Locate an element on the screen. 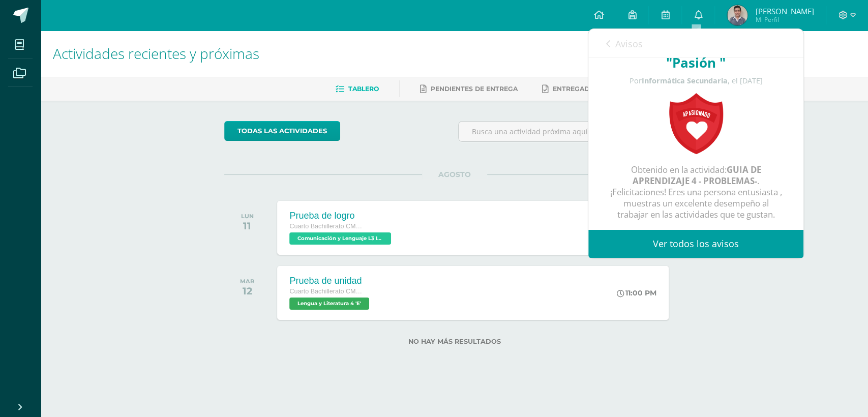 The height and width of the screenshot is (417, 868). span: Tablero is located at coordinates (363, 89).